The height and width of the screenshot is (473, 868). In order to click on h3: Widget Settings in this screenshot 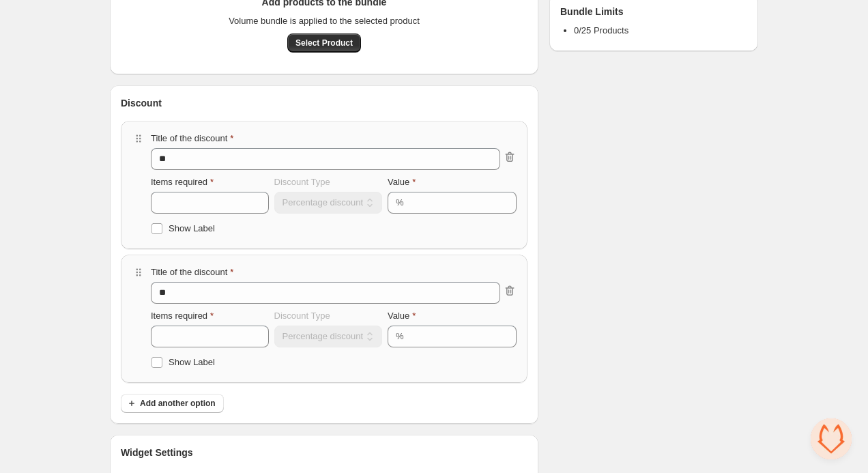, I will do `click(157, 452)`.